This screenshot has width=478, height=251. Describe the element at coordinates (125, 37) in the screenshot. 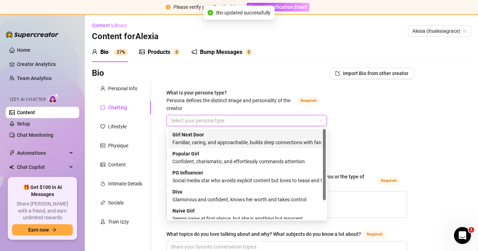

I see `h3: Content for Alexia` at that location.